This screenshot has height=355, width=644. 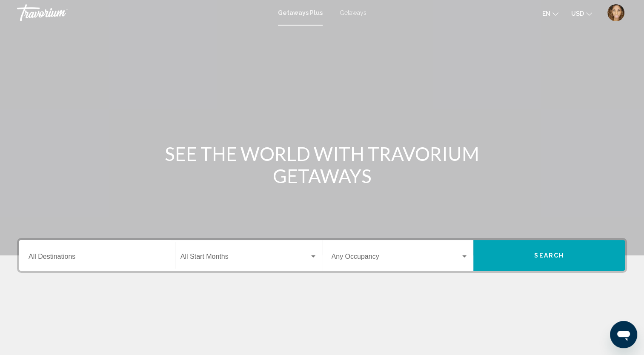 What do you see at coordinates (300, 13) in the screenshot?
I see `a: Getaways Plus` at bounding box center [300, 13].